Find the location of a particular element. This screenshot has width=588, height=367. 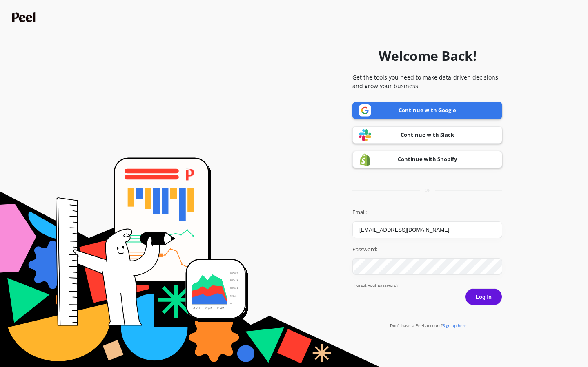

button: Log in is located at coordinates (483, 297).